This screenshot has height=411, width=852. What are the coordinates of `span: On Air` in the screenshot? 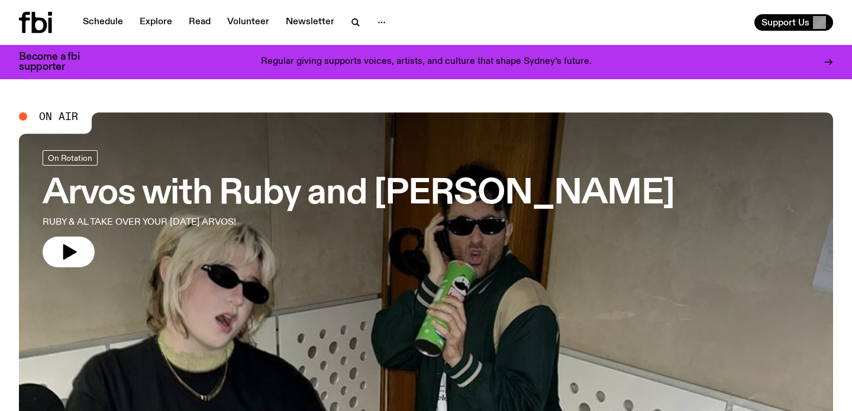 It's located at (59, 117).